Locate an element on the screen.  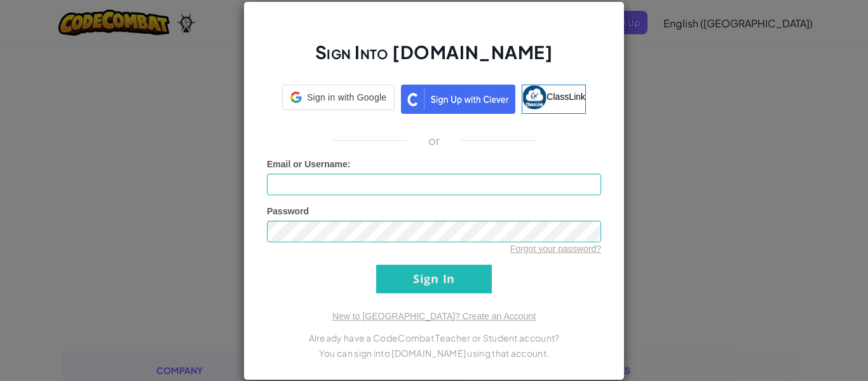
div: Sign in with Google is located at coordinates (338, 98).